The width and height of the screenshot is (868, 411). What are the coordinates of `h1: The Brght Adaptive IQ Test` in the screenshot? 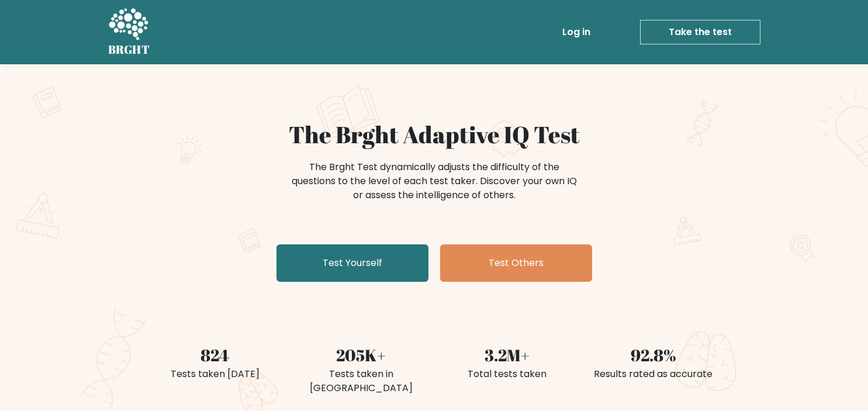 It's located at (434, 135).